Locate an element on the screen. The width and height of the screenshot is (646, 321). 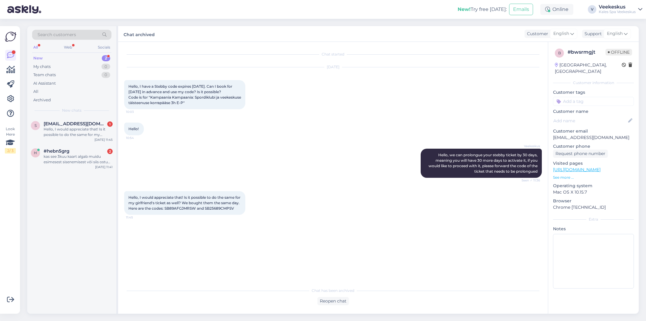
div: Kales Spa Veekeskus is located at coordinates (618, 12).